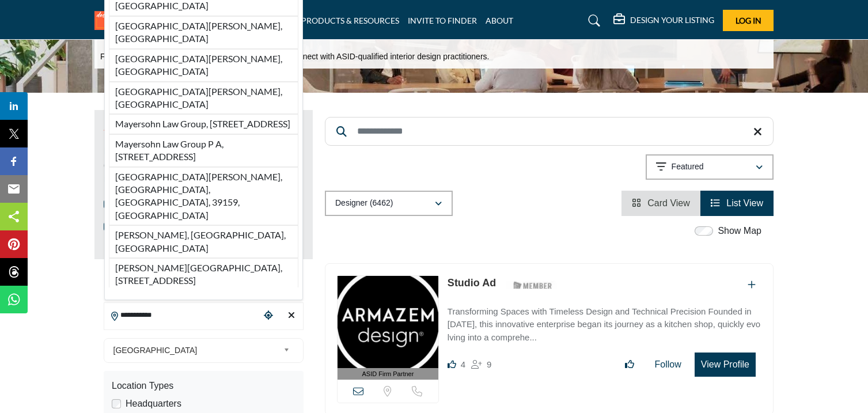 The width and height of the screenshot is (868, 413). What do you see at coordinates (661, 203) in the screenshot?
I see `a: View Card` at bounding box center [661, 203].